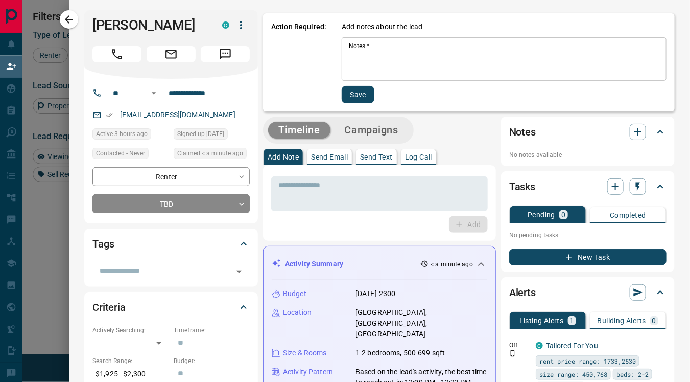  Describe the element at coordinates (299, 62) in the screenshot. I see `p: Action Required:` at that location.